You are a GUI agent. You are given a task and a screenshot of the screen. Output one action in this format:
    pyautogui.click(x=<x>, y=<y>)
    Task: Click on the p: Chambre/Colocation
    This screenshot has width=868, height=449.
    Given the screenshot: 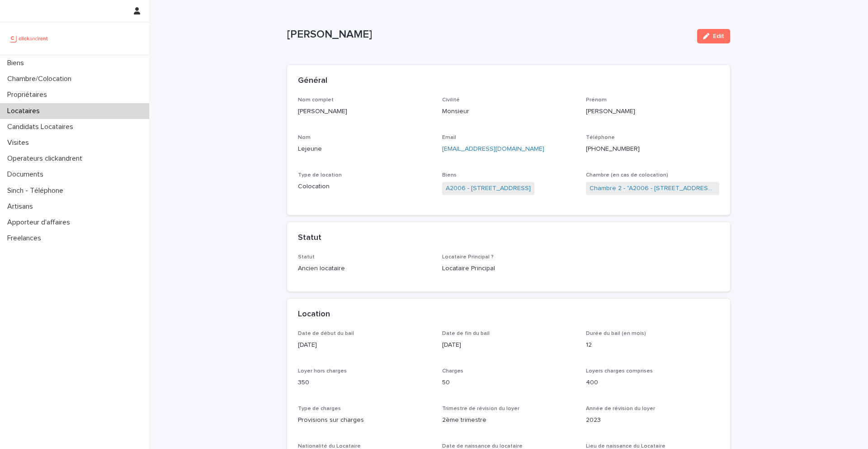 What is the action you would take?
    pyautogui.click(x=41, y=79)
    